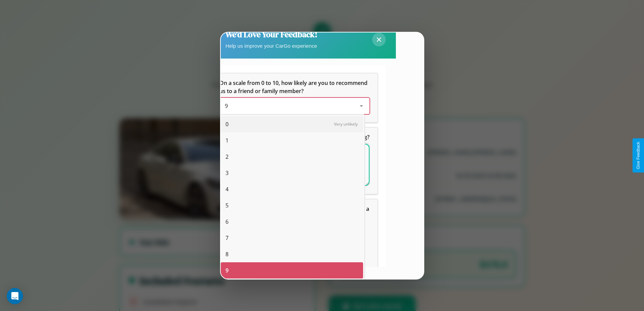 This screenshot has width=644, height=311. What do you see at coordinates (292, 254) in the screenshot?
I see `div: 8` at bounding box center [292, 254].